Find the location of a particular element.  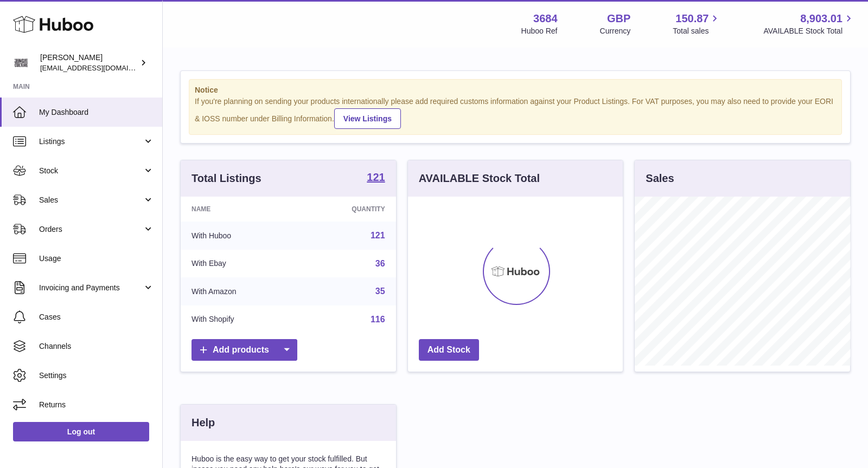

span: Listings is located at coordinates (90, 142).